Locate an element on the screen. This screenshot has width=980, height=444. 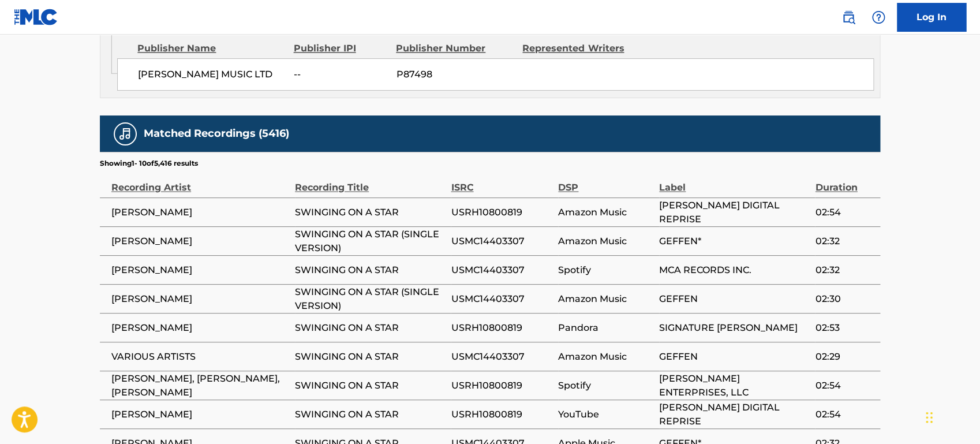
span: YouTube is located at coordinates (606, 414).